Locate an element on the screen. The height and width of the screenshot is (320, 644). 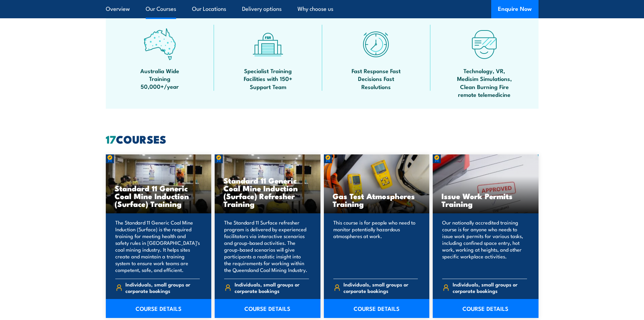
span: Australia Wide Training 50,000+/year is located at coordinates (160, 79).